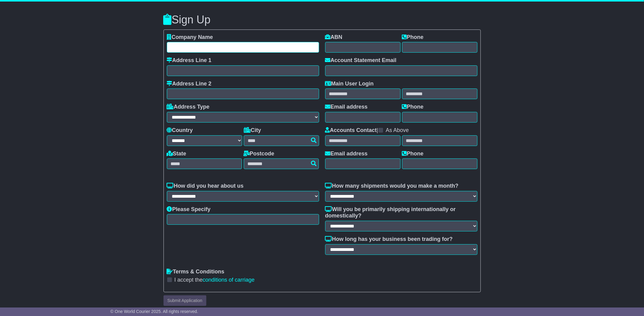 The height and width of the screenshot is (316, 644). Describe the element at coordinates (389, 239) in the screenshot. I see `label: How long has your business been trading for?` at that location.